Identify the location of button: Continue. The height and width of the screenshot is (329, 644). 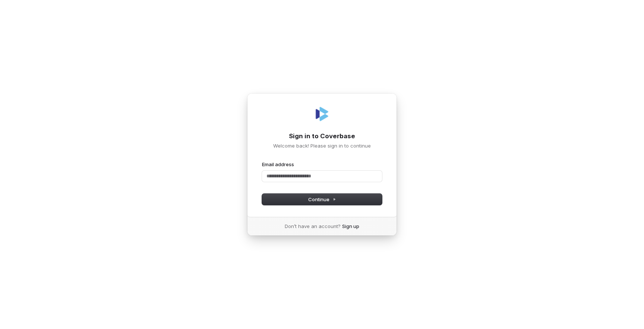
(322, 199).